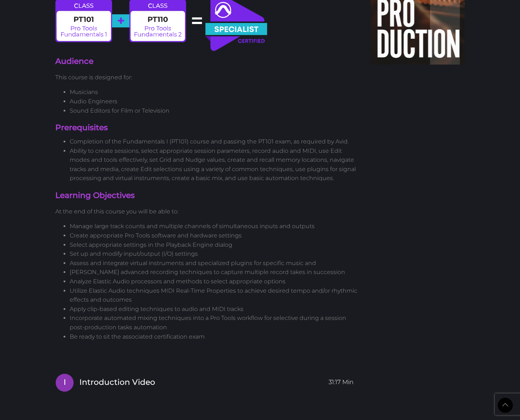 The width and height of the screenshot is (520, 420). What do you see at coordinates (340, 381) in the screenshot?
I see `span: 31:17 Min` at bounding box center [340, 381].